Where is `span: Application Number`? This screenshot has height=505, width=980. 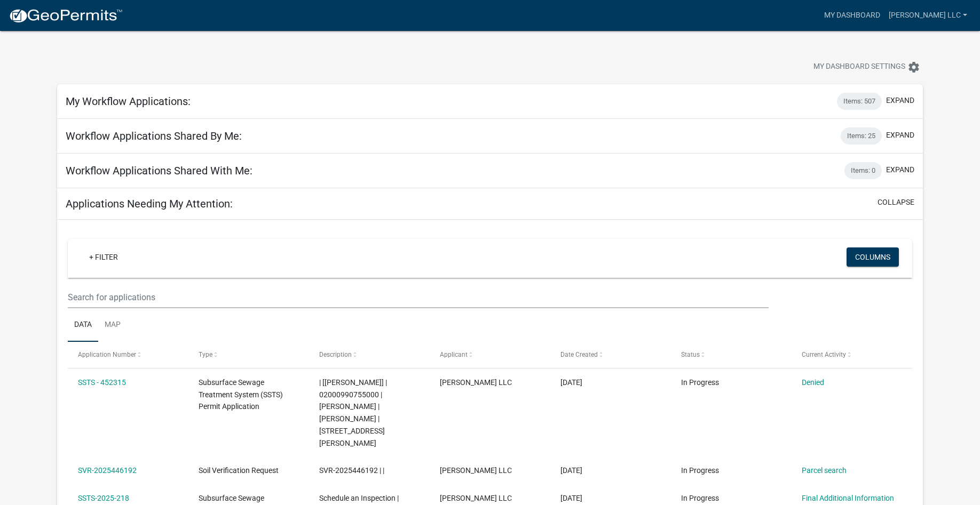
span: Application Number is located at coordinates (107, 355).